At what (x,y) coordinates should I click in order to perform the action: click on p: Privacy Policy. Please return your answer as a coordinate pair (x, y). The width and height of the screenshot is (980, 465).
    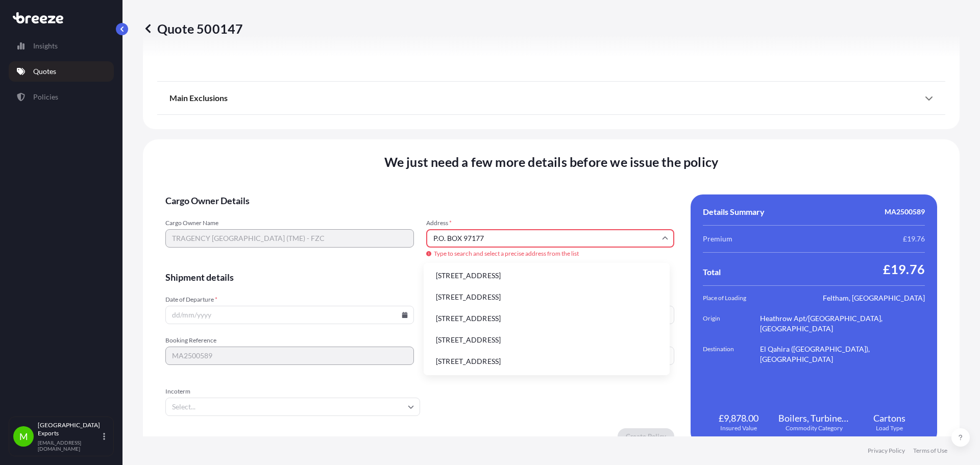
    Looking at the image, I should click on (886, 450).